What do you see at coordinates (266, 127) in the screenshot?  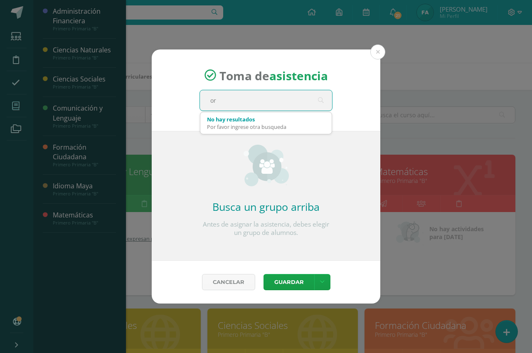 I see `div: Por favor ingrese otra busqueda` at bounding box center [266, 127].